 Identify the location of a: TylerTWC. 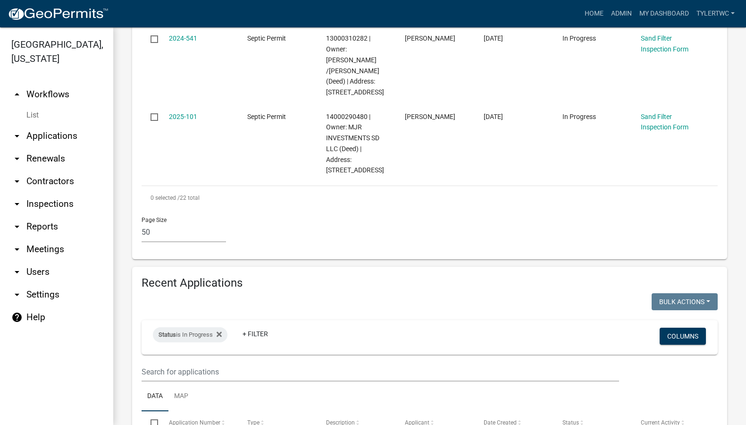
(716, 14).